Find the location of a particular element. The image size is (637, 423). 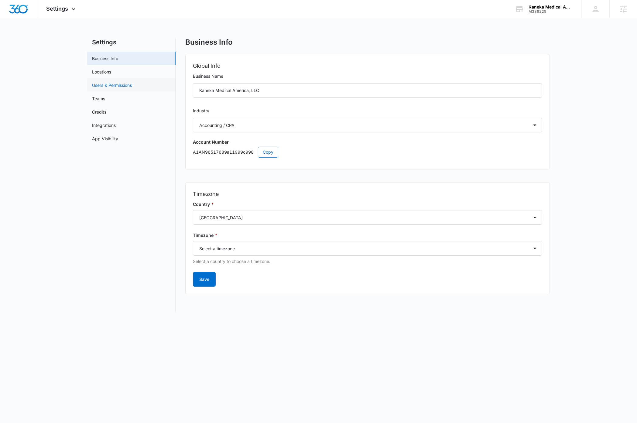

h2: Timezone is located at coordinates (367, 194).